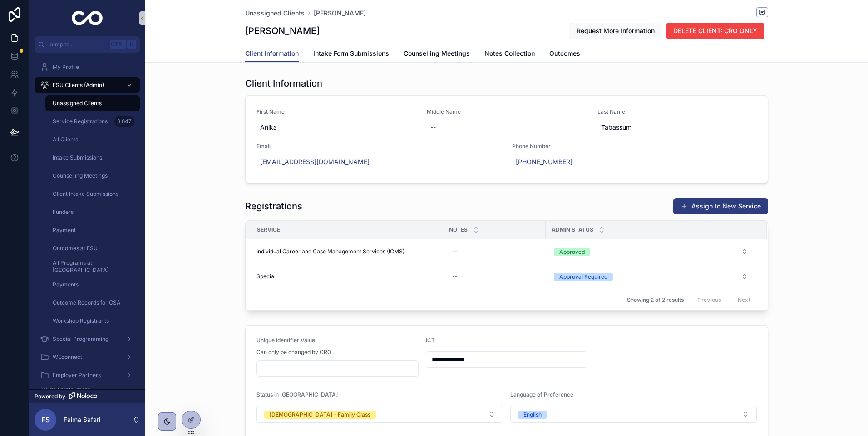 The height and width of the screenshot is (436, 868). I want to click on a: Special Programming, so click(87, 339).